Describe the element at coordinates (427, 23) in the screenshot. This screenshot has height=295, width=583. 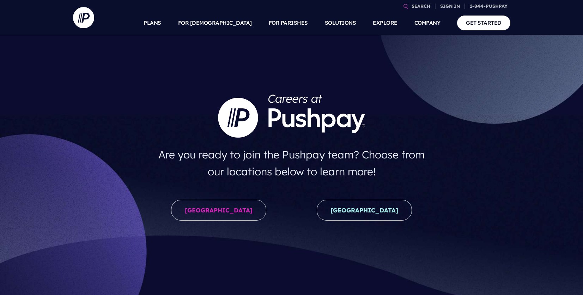
I see `a: COMPANY` at that location.